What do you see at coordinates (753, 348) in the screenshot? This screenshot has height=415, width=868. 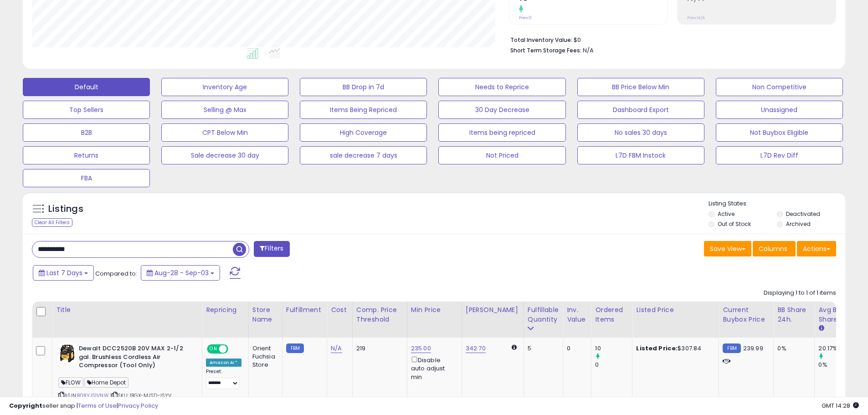 I see `span: 239.99` at bounding box center [753, 348].